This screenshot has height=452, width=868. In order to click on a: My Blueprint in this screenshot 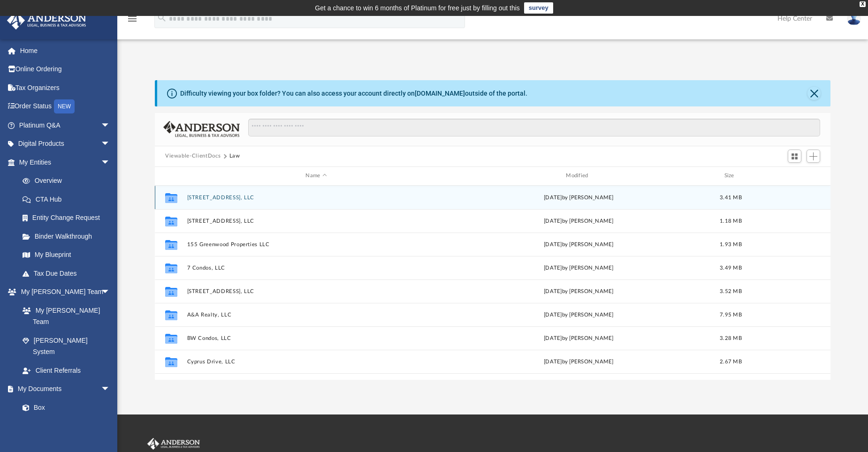, I will do `click(66, 255)`.